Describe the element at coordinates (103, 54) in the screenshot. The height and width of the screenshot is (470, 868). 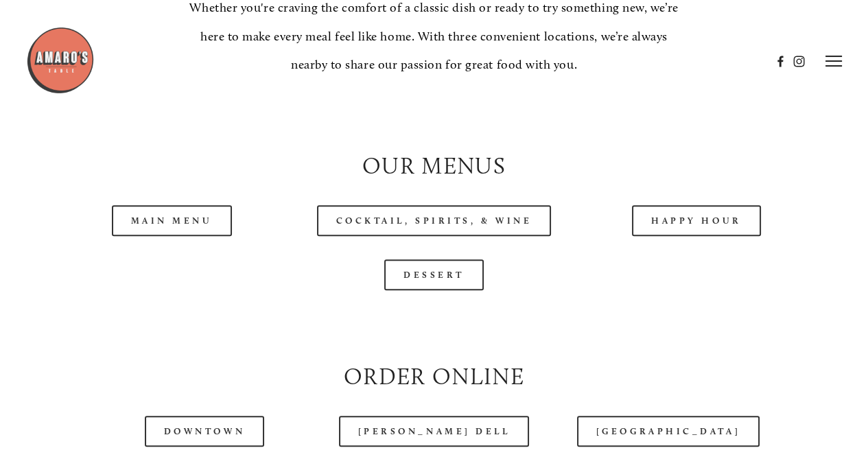
I see `p: Plugin is loading...` at that location.